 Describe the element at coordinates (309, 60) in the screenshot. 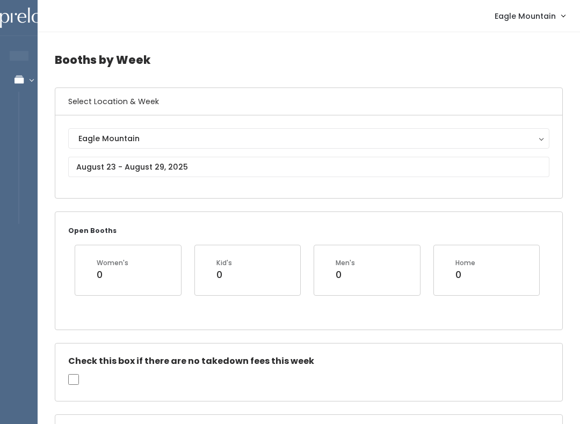

I see `h4: Booths by Week` at that location.